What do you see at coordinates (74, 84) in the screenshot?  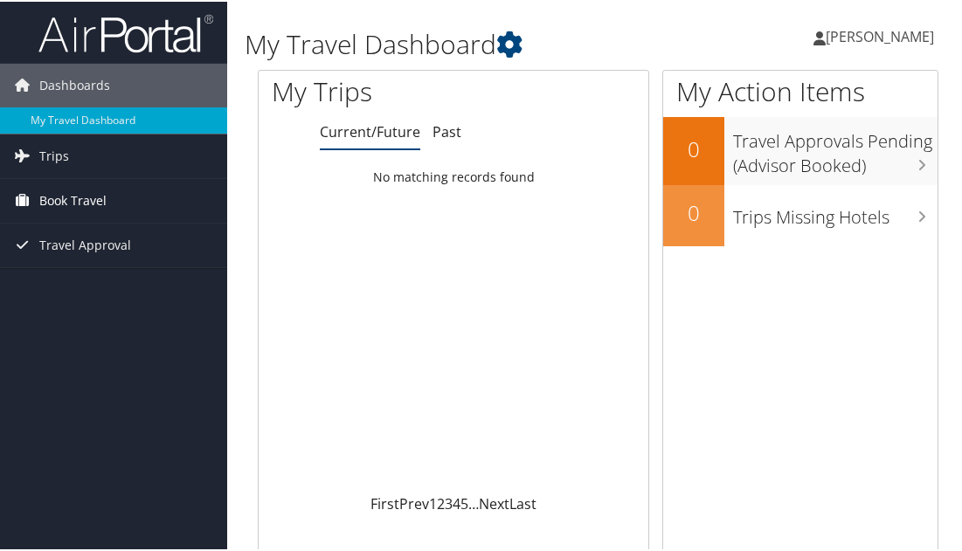 I see `span: Dashboards` at bounding box center [74, 84].